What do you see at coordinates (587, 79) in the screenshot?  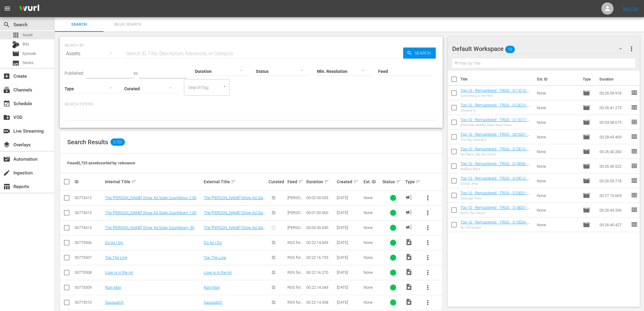 I see `th: Type` at bounding box center [587, 79].